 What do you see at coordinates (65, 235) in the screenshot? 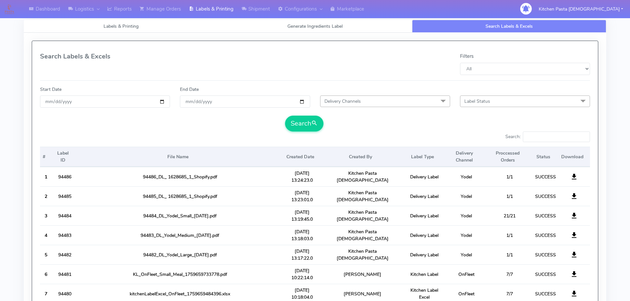
I see `td: 94483` at bounding box center [65, 235].